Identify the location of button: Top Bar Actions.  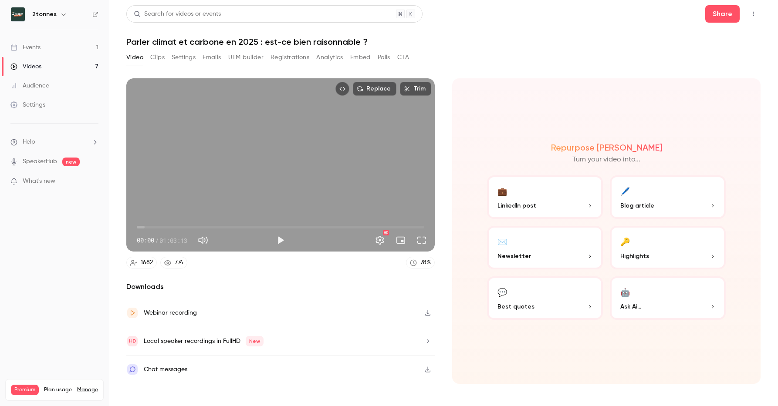
(754, 14).